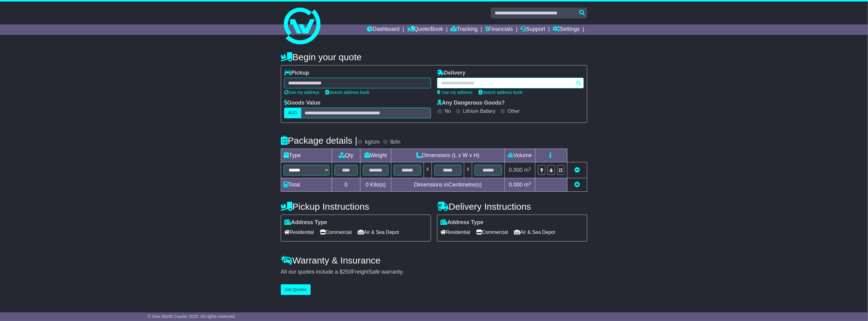  Describe the element at coordinates (302, 103) in the screenshot. I see `label: Goods Value` at that location.